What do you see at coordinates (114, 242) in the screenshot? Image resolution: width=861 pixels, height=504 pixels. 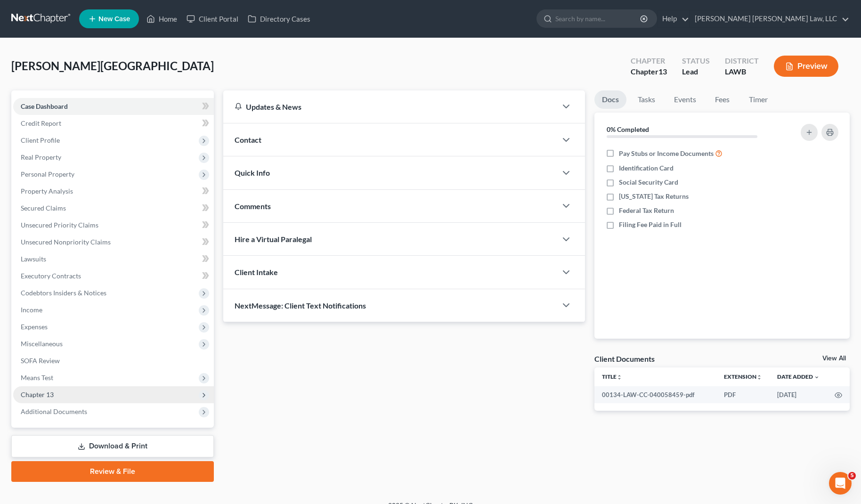 I see `a: Unsecured Nonpriority Claims` at bounding box center [114, 242].